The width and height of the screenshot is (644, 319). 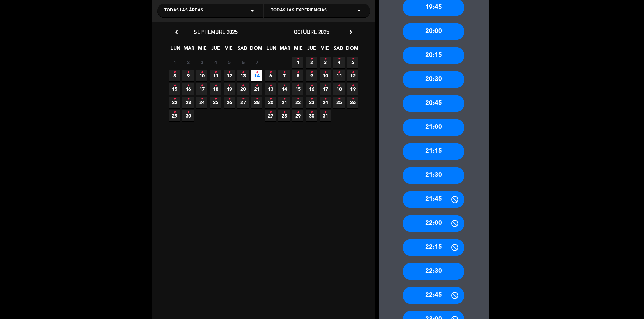 What do you see at coordinates (339, 62) in the screenshot?
I see `span: 4` at bounding box center [339, 62].